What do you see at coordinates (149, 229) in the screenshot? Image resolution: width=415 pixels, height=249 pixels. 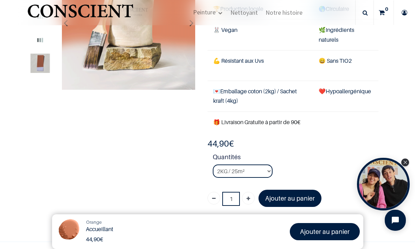 I see `h1: Accueillant` at bounding box center [149, 229].